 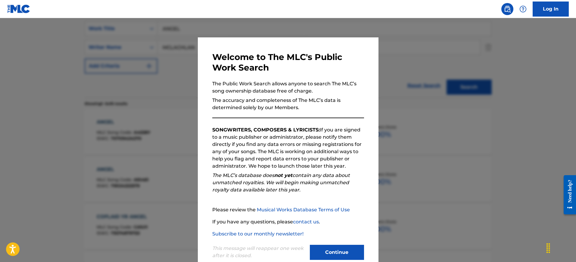 What do you see at coordinates (258, 233) in the screenshot?
I see `a: Subscribe to our monthly newsletter!` at bounding box center [258, 233].